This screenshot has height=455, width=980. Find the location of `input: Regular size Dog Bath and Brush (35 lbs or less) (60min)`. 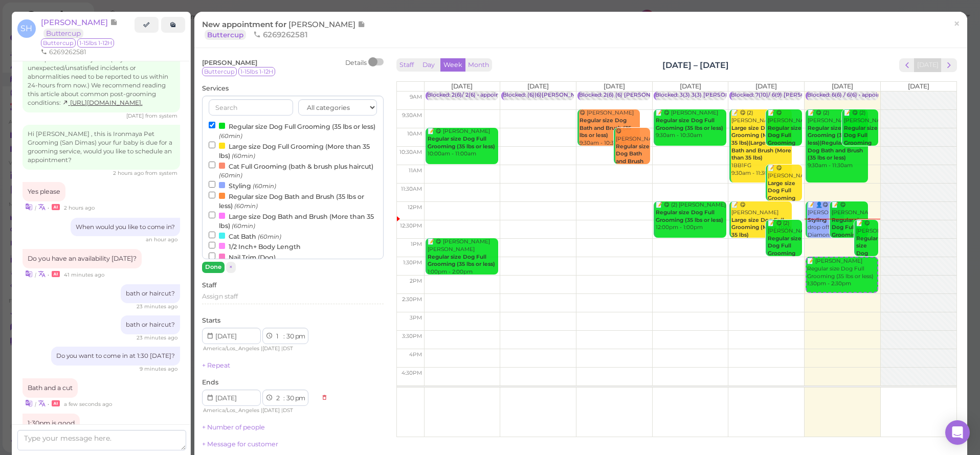

input: Regular size Dog Bath and Brush (35 lbs or less) (60min) is located at coordinates (212, 195).